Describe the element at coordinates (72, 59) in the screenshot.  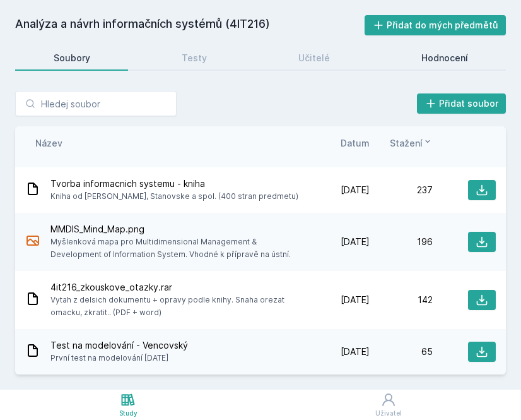
I see `div: Soubory` at that location.